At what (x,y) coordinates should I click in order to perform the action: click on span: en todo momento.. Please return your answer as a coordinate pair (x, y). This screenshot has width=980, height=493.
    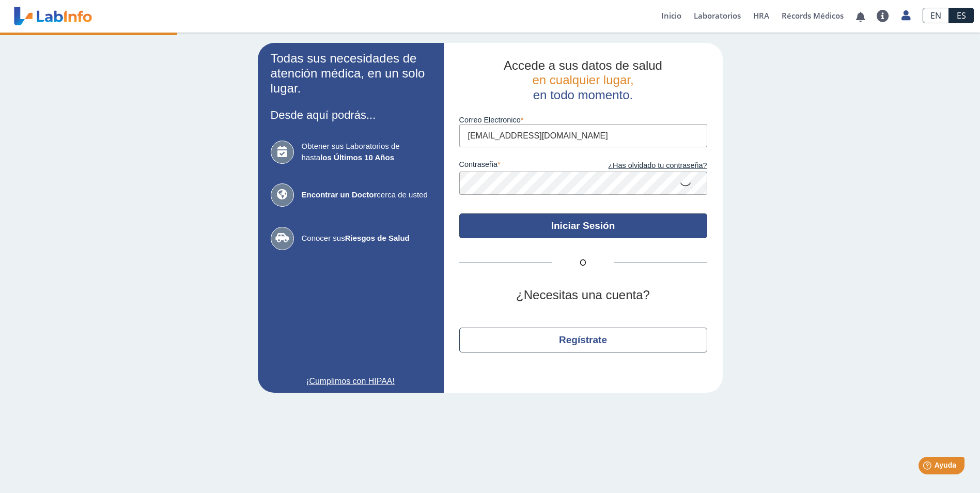
    Looking at the image, I should click on (583, 95).